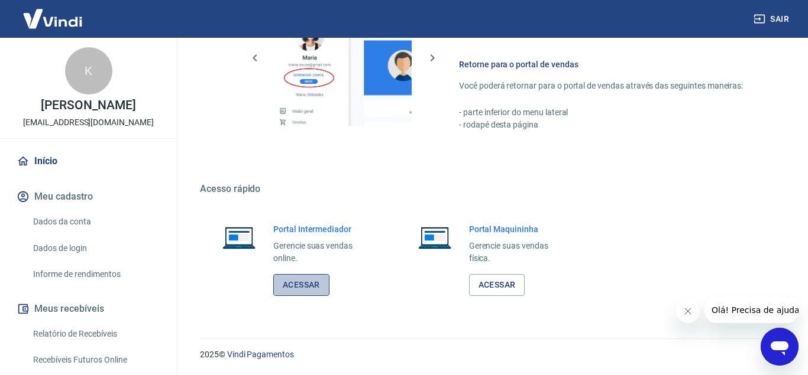  Describe the element at coordinates (323, 229) in the screenshot. I see `h6: Portal Intermediador` at that location.